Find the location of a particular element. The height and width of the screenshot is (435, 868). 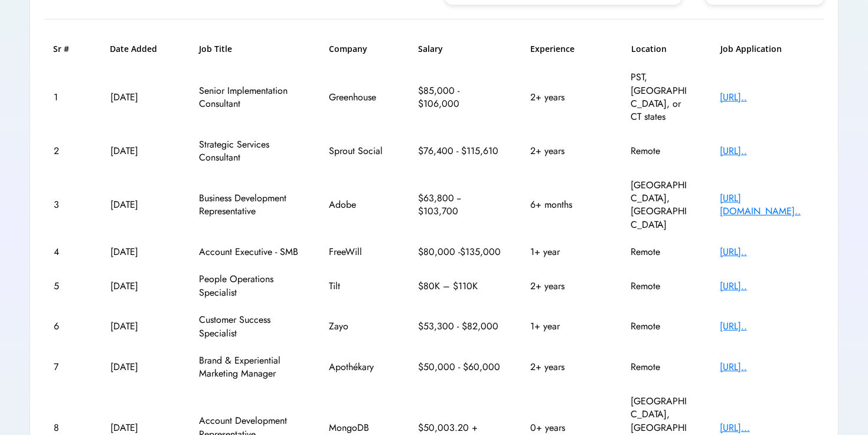

div: $80K – $110K is located at coordinates (460, 286).